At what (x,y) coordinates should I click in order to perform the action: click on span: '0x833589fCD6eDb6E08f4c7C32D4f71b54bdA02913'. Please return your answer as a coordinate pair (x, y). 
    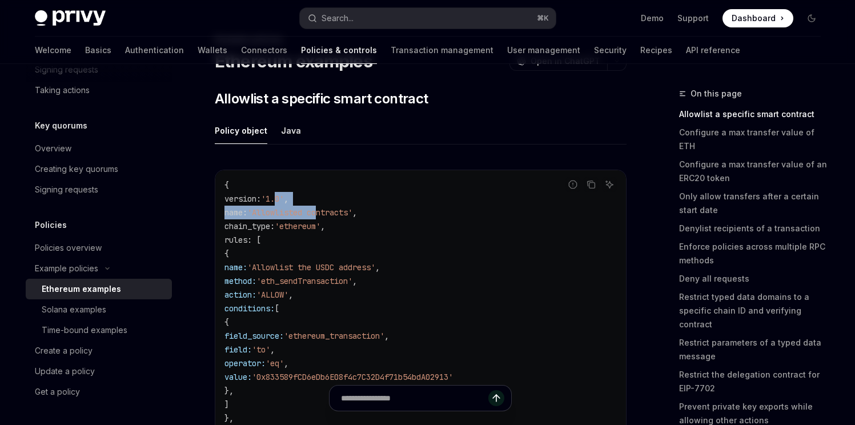
    Looking at the image, I should click on (352, 377).